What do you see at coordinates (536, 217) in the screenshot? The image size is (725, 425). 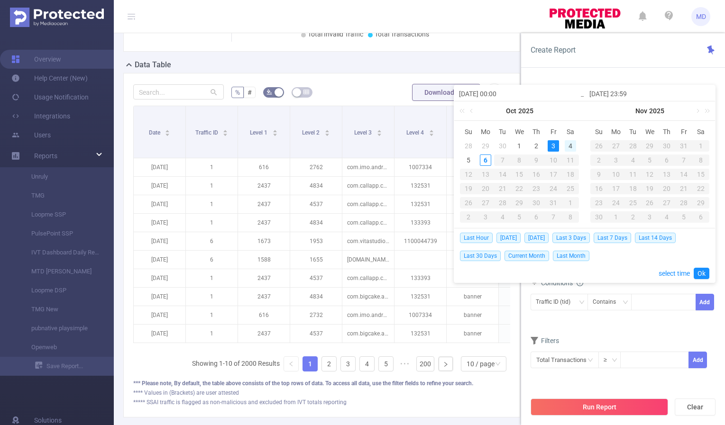 I see `td: November 6, 2025` at bounding box center [536, 217].